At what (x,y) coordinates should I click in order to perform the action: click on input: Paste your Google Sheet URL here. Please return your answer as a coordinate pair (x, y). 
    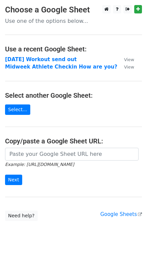
    Looking at the image, I should click on (72, 154).